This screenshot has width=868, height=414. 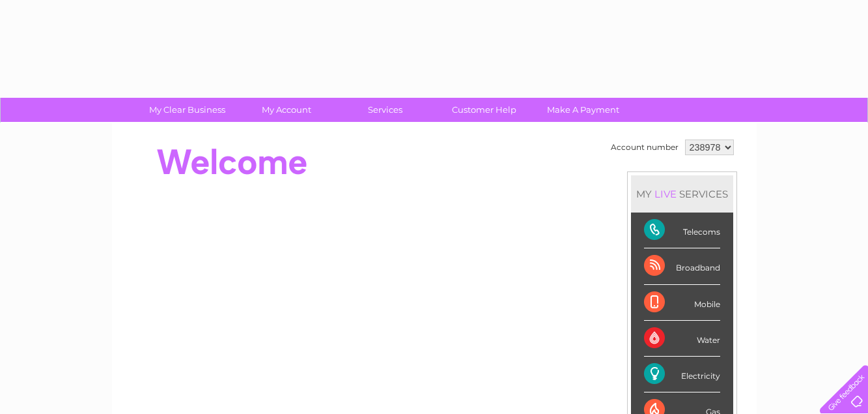 What do you see at coordinates (187, 109) in the screenshot?
I see `a: My Clear Business` at bounding box center [187, 109].